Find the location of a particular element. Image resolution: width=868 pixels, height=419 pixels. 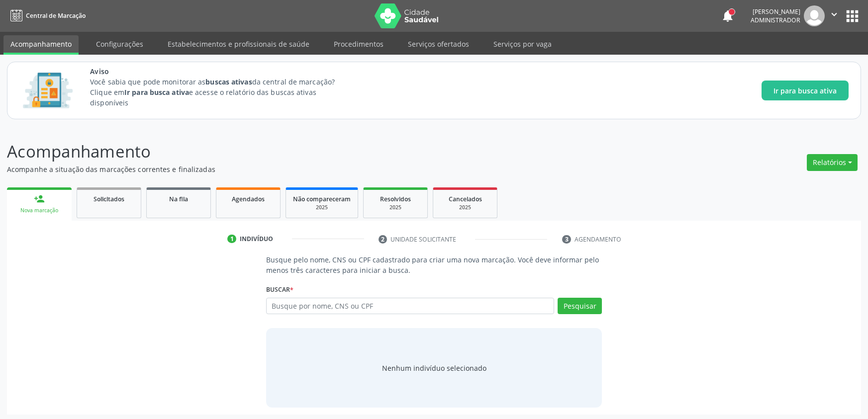

div: Indivíduo is located at coordinates (256, 239).